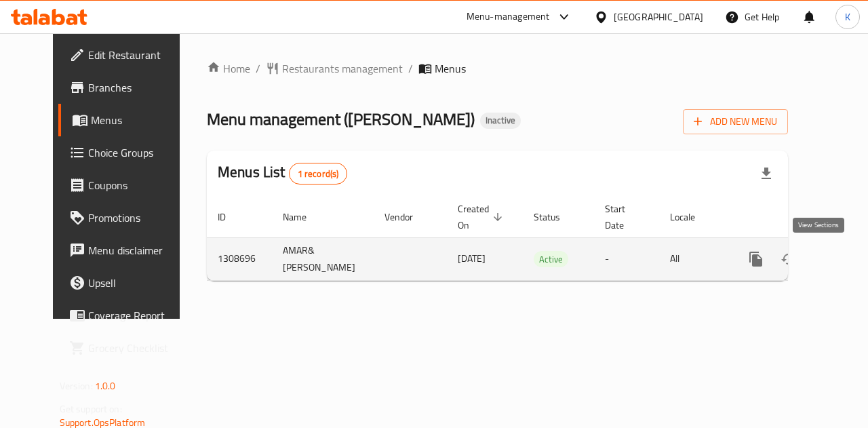  I want to click on span: Choice Groups, so click(138, 152).